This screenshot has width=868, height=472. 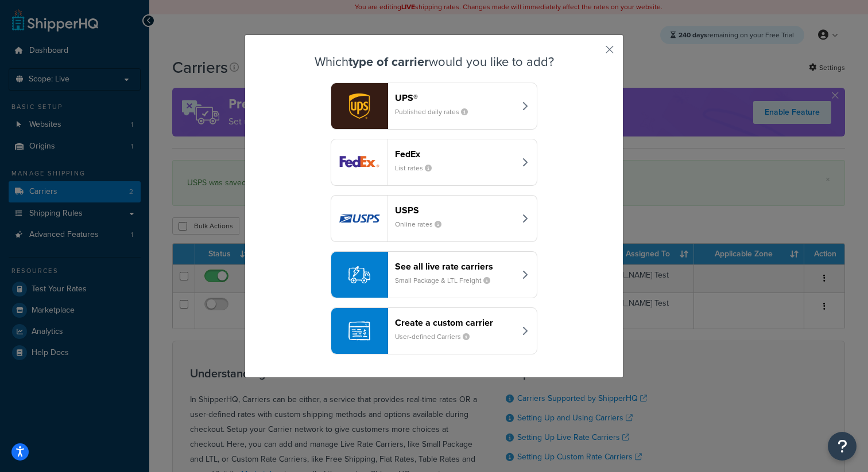 What do you see at coordinates (359, 219) in the screenshot?
I see `img: usps logo` at bounding box center [359, 219].